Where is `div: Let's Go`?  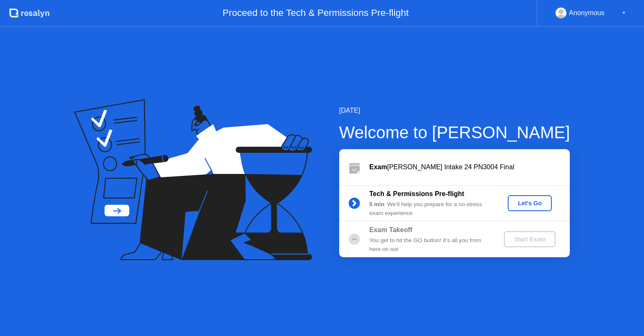 div: Let's Go is located at coordinates (529, 203).